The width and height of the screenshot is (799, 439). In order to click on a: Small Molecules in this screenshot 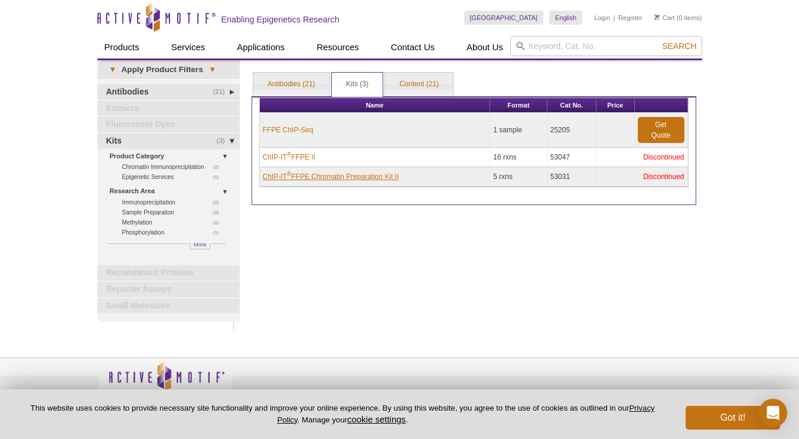, I will do `click(168, 306)`.